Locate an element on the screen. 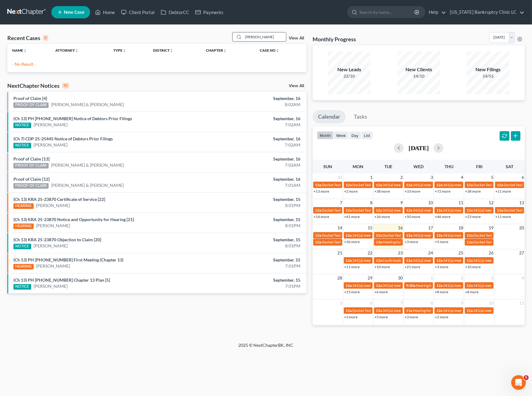  span: Wed is located at coordinates (419, 166).